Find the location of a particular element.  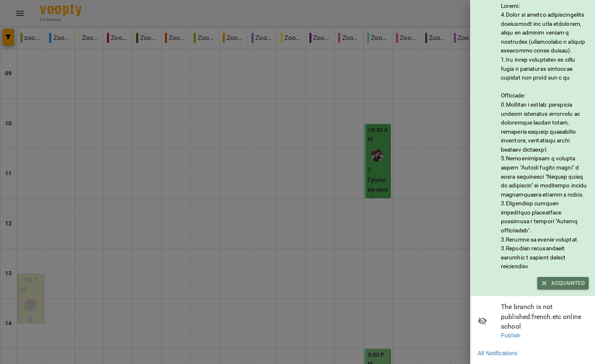

a: All Notifications is located at coordinates (498, 353).